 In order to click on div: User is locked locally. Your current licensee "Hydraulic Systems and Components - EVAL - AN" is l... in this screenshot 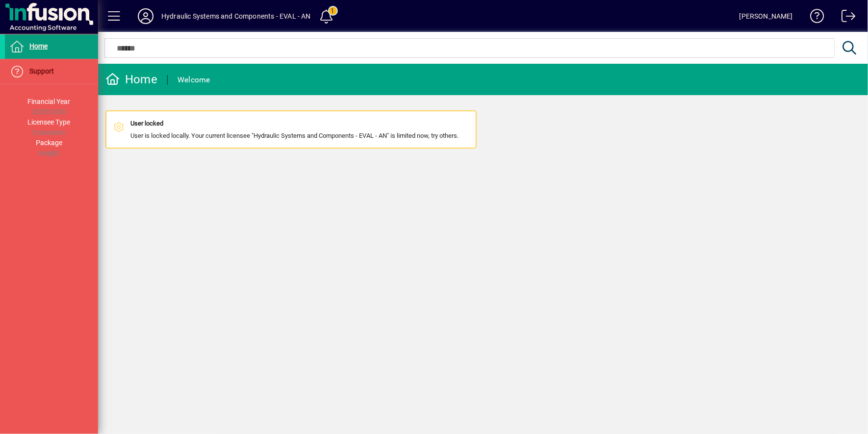, I will do `click(294, 129)`.